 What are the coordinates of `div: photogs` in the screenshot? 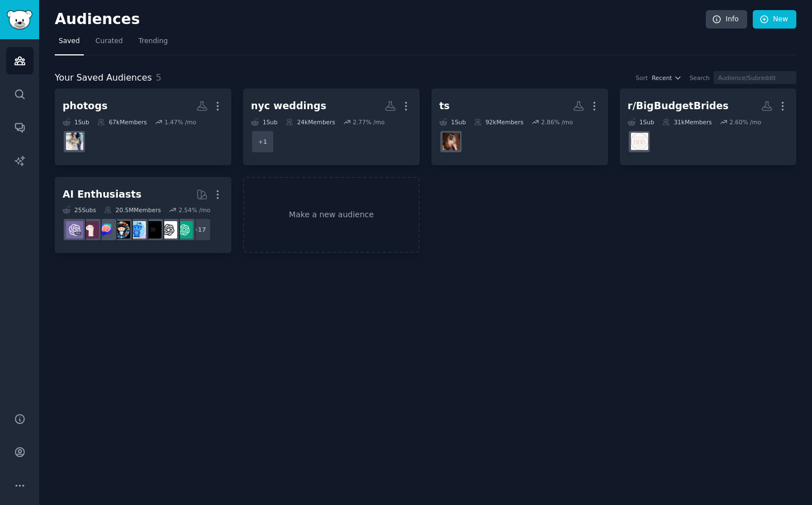 It's located at (85, 106).